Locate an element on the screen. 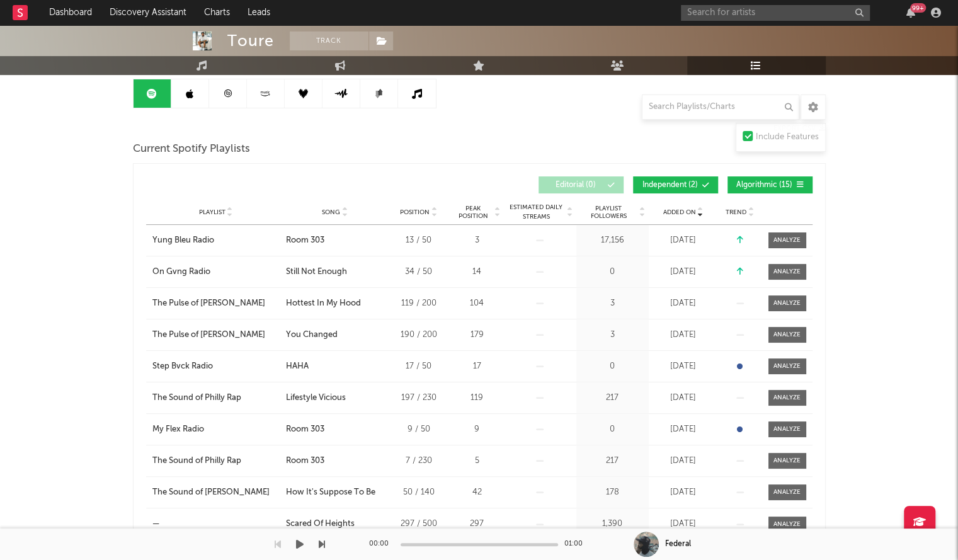 This screenshot has width=958, height=560. a: My Flex Radio is located at coordinates (216, 429).